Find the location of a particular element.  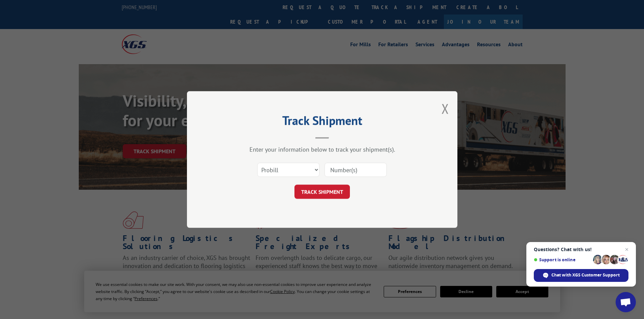

h2: Track Shipment is located at coordinates (322, 122).